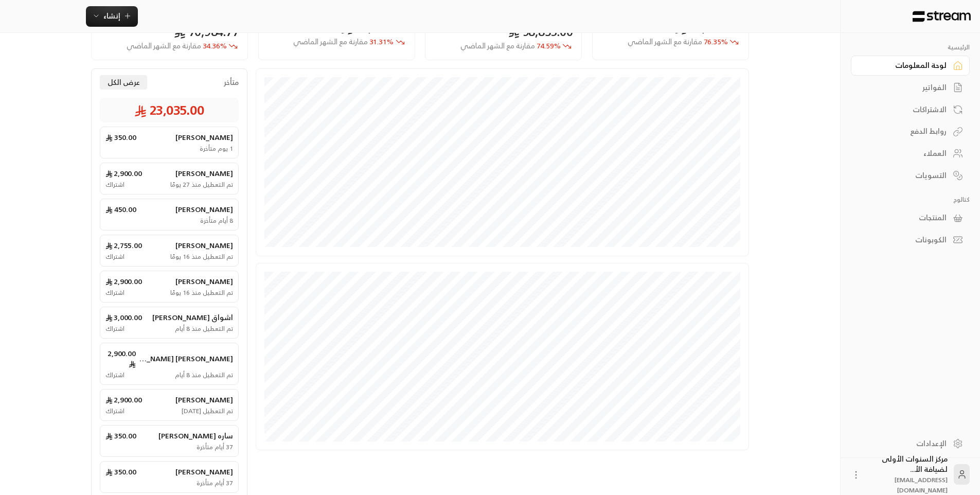  I want to click on span: 8 أيام متأخرة, so click(217, 221).